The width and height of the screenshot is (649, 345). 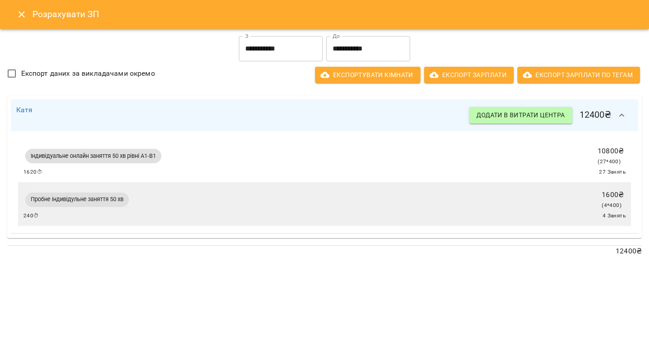 I want to click on h6: Розрахувати ЗП, so click(x=336, y=14).